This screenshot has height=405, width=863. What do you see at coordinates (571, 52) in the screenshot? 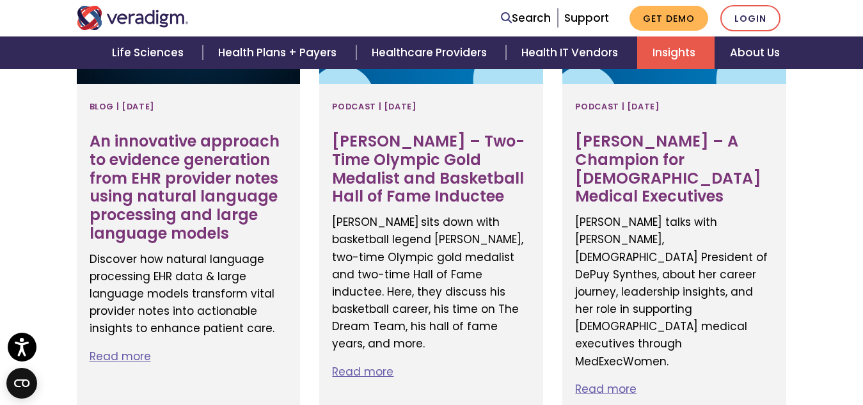
I see `a: Health IT Vendors` at bounding box center [571, 52].